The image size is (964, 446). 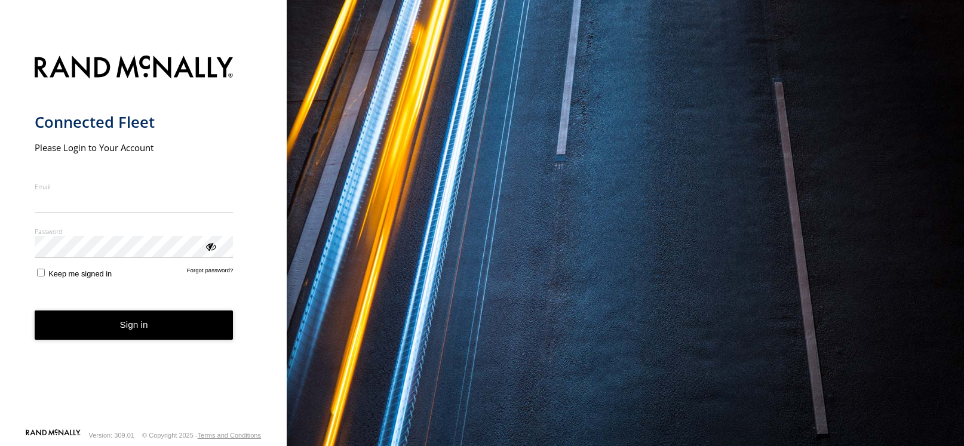 What do you see at coordinates (210, 246) in the screenshot?
I see `div: ViewPassword` at bounding box center [210, 246].